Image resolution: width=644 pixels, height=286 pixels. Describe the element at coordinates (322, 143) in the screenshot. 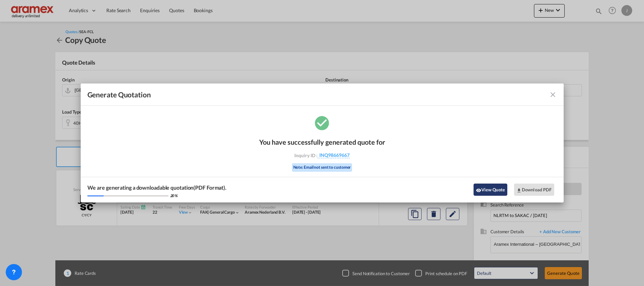

I see `md-dialog: Generate Quotation You ...` at that location.